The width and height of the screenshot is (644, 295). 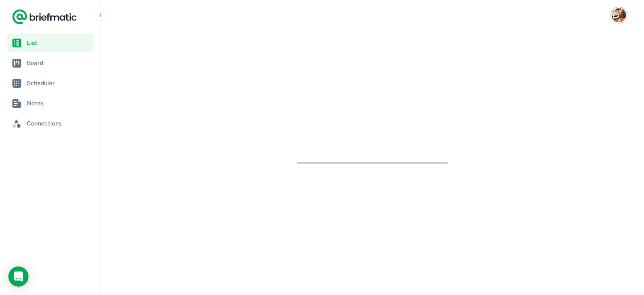 What do you see at coordinates (619, 15) in the screenshot?
I see `button: Account button` at bounding box center [619, 15].